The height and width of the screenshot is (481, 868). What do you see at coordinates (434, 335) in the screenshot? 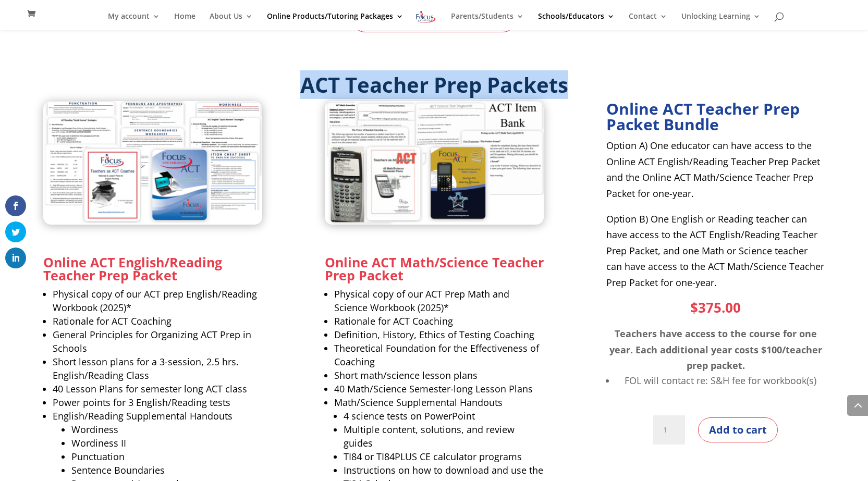
I see `span: Definition, History, Ethics of Testing Coaching` at bounding box center [434, 335].